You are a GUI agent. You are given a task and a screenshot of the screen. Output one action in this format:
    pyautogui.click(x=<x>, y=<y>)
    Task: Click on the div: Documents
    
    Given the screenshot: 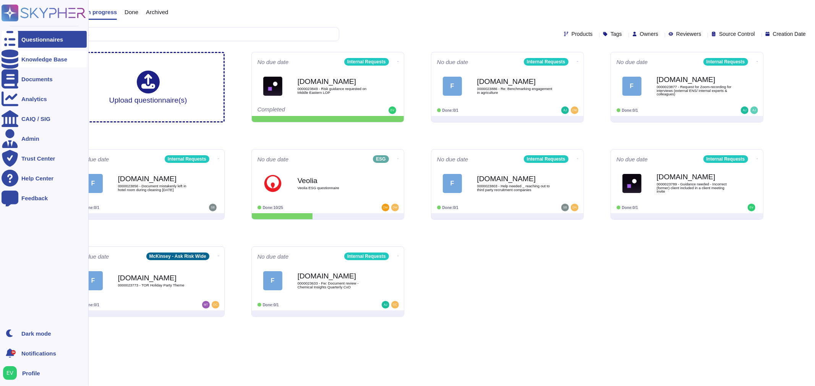 What is the action you would take?
    pyautogui.click(x=37, y=79)
    